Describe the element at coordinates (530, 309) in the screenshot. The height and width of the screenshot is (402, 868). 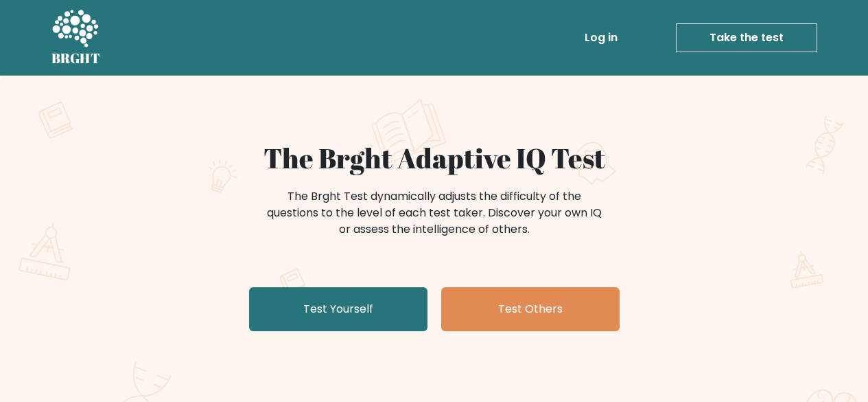
I see `a: Test Others` at that location.